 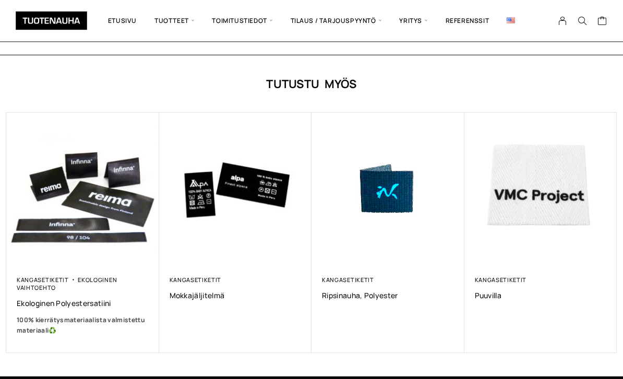 I want to click on a: My Account, so click(x=563, y=21).